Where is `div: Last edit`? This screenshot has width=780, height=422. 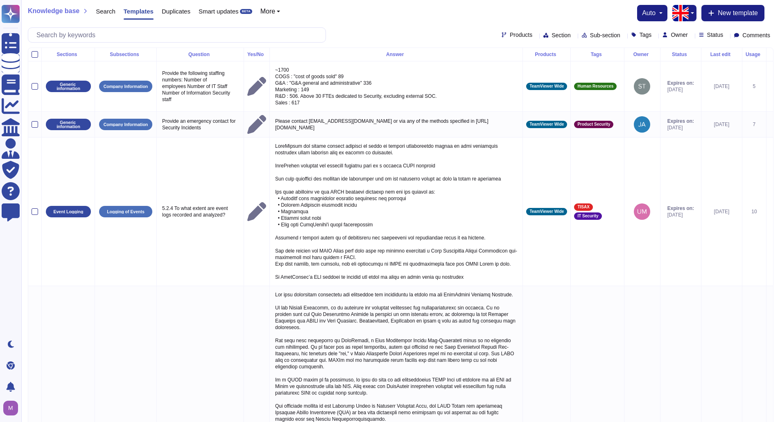
div: Last edit is located at coordinates (721, 54).